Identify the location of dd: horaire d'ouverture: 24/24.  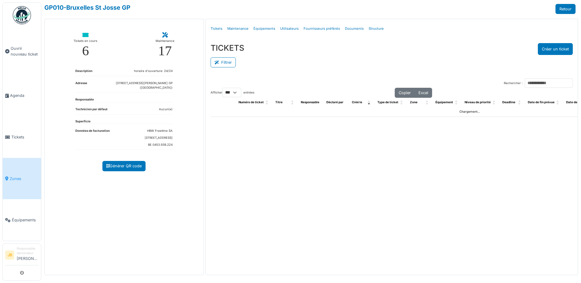
(153, 71).